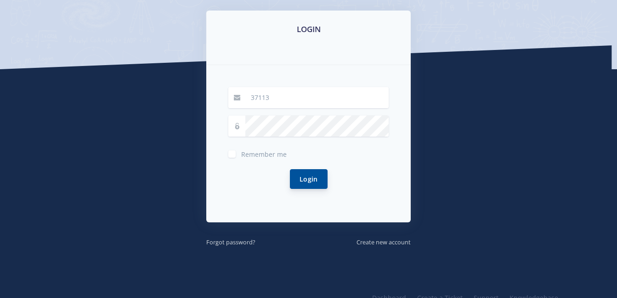 The image size is (617, 298). Describe the element at coordinates (230, 242) in the screenshot. I see `small: Forgot password?` at that location.